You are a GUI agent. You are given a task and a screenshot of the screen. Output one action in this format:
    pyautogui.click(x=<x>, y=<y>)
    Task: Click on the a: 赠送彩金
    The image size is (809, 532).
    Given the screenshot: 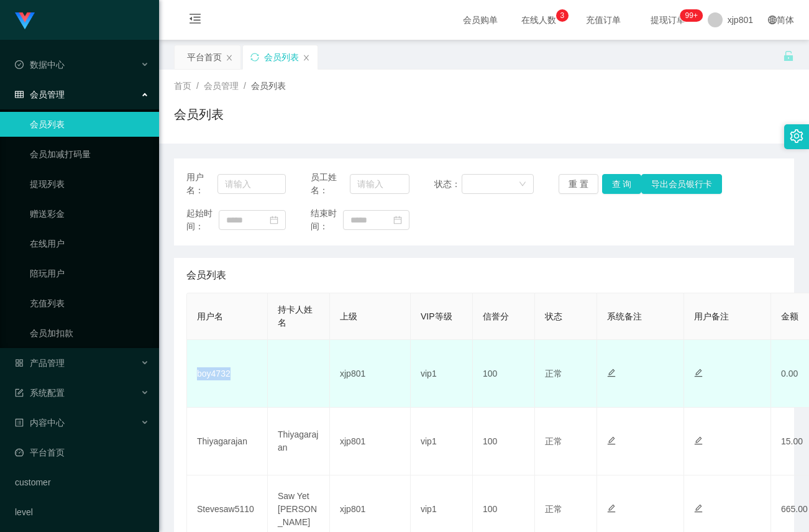 What is the action you would take?
    pyautogui.click(x=90, y=214)
    